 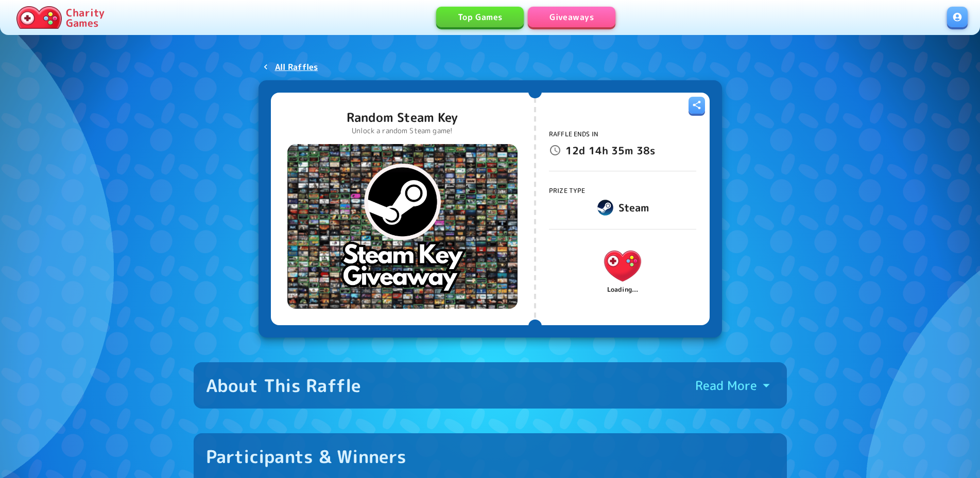 I want to click on div: Participants & Winners, so click(x=306, y=457).